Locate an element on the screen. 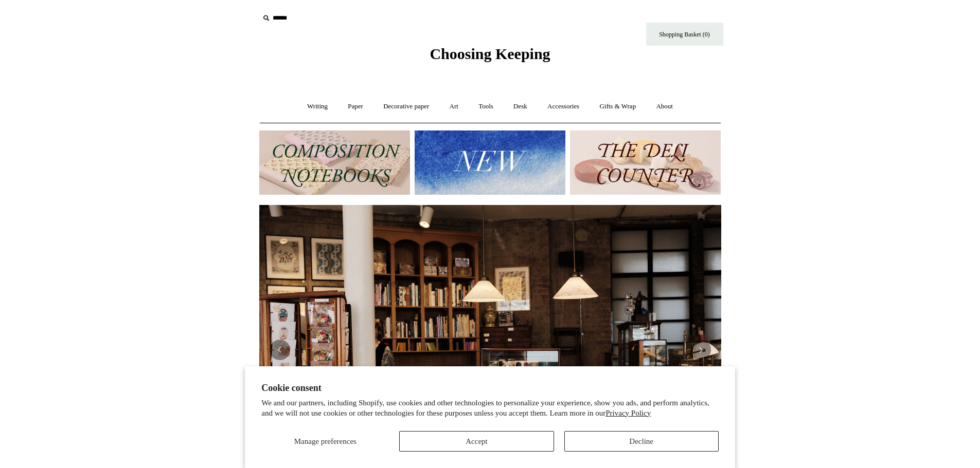  button: Manage preferences is located at coordinates (325, 442).